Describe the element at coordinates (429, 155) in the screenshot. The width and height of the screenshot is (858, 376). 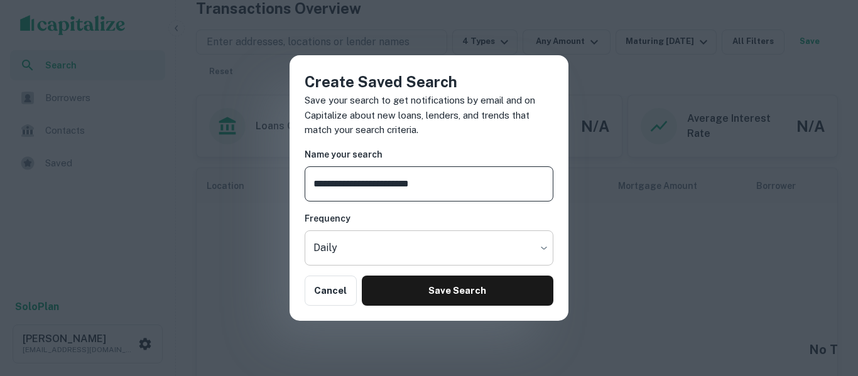
I see `h6: Name your search` at that location.